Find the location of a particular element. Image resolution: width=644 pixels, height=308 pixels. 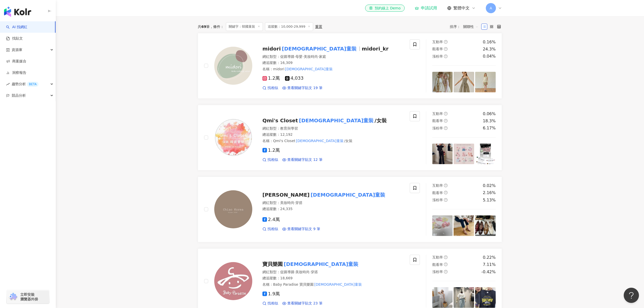

span: 找相似 is located at coordinates (273, 304).